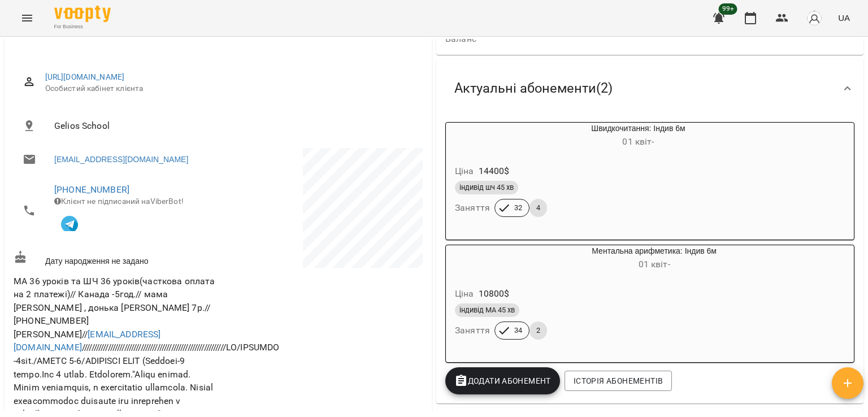 This screenshot has height=417, width=868. I want to click on span: 34, so click(518, 331).